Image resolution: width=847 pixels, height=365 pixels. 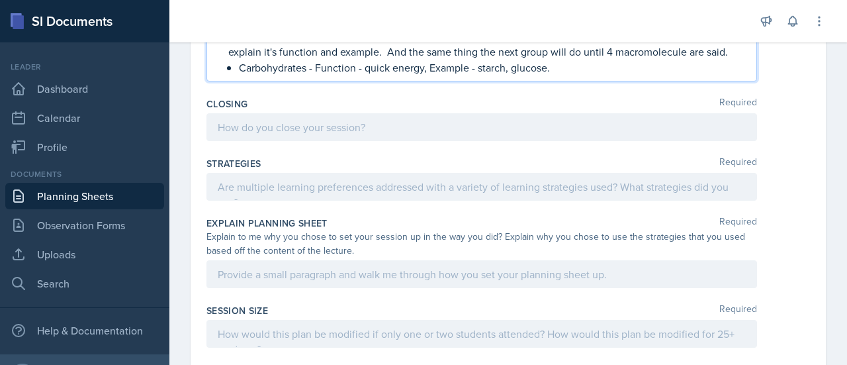 What do you see at coordinates (234, 163) in the screenshot?
I see `label: Strategies` at bounding box center [234, 163].